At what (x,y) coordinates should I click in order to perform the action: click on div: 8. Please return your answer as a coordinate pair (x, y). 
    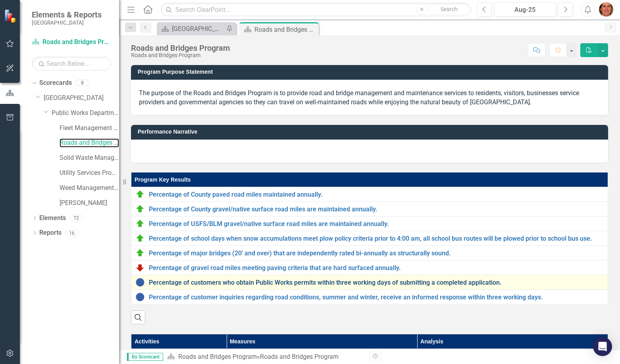
    Looking at the image, I should click on (82, 83).